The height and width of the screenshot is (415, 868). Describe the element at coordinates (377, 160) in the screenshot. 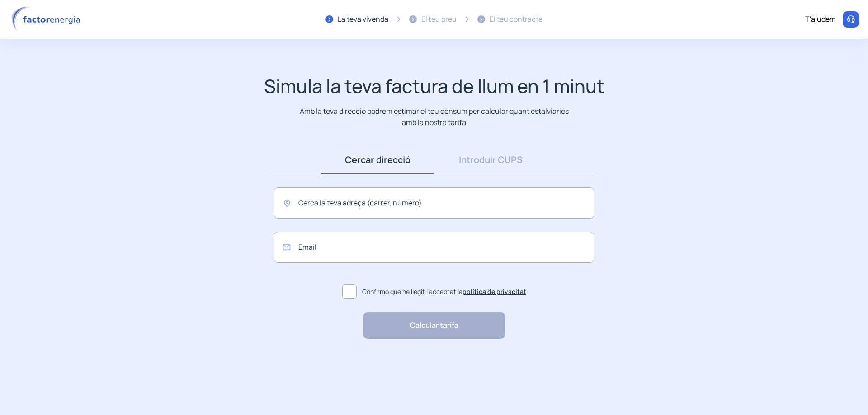

I see `a: Cercar direcció` at that location.